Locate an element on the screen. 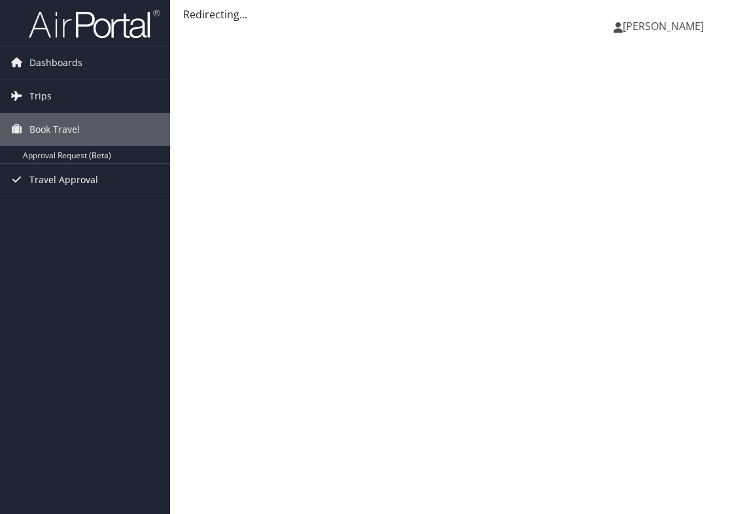  span: Trips is located at coordinates (41, 96).